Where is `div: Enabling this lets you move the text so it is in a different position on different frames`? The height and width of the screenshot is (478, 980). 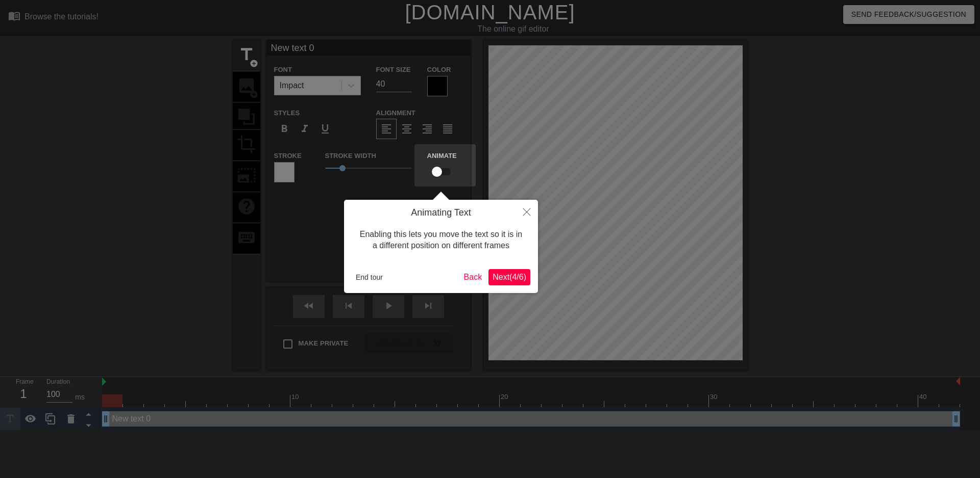
div: Enabling this lets you move the text so it is in a different position on different frames is located at coordinates (441, 240).